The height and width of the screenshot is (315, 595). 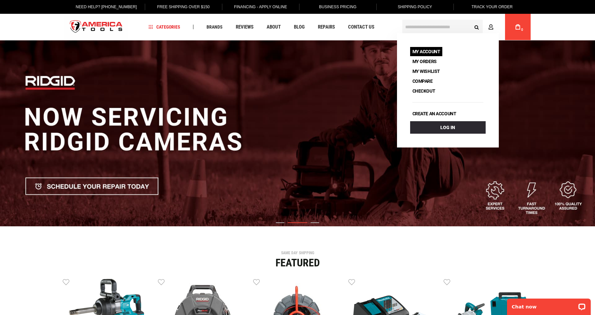 I want to click on a: Brands, so click(x=214, y=27).